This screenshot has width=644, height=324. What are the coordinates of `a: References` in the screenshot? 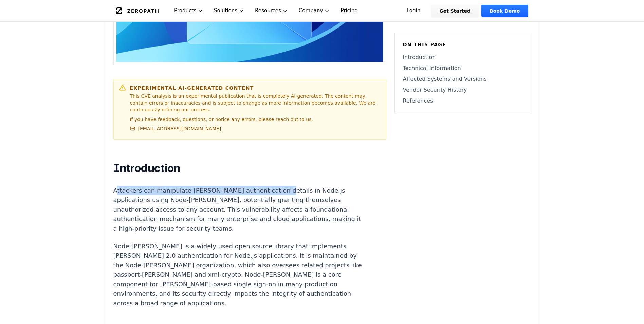 It's located at (463, 101).